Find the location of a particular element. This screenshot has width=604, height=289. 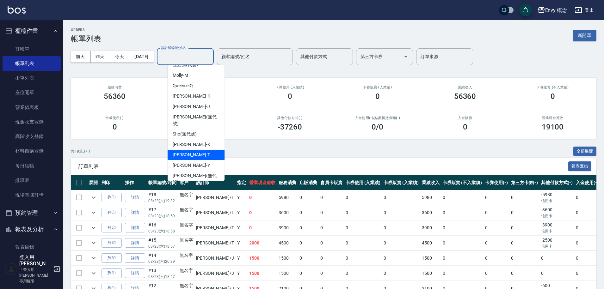

button: Envy 概念 is located at coordinates (552, 10).